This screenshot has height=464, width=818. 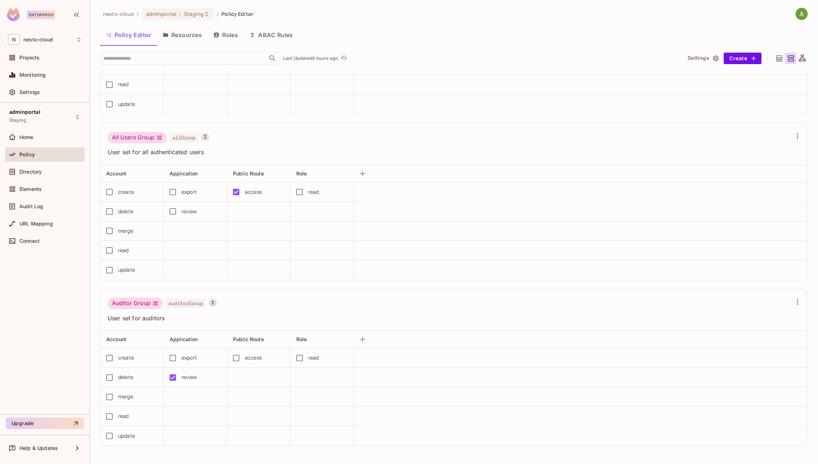 I want to click on span: User set for all authenticated users, so click(x=450, y=152).